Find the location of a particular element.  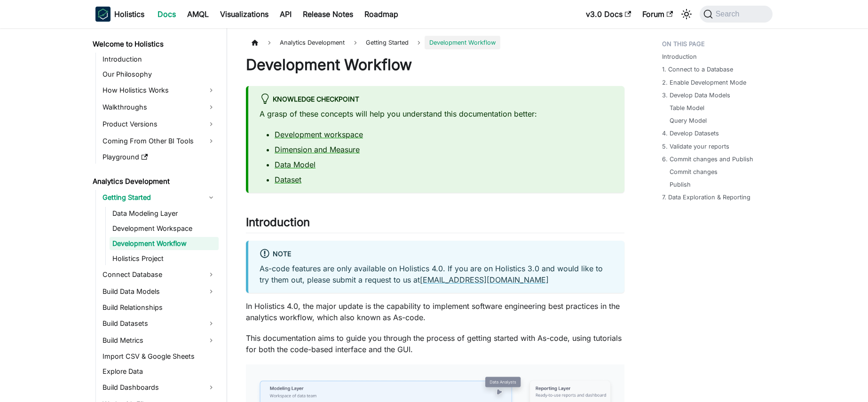

button: Switch between dark and light mode (currently system mode) is located at coordinates (687, 14).